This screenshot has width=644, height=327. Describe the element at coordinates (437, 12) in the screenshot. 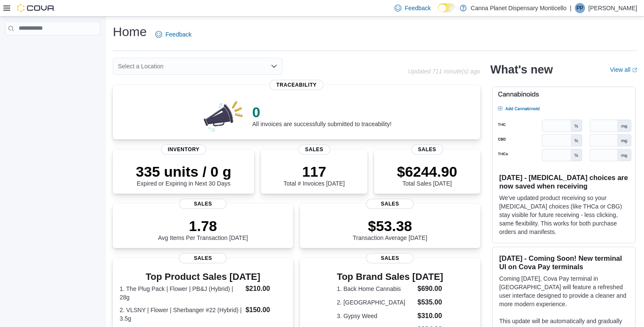

I see `span: Dark Mode` at that location.